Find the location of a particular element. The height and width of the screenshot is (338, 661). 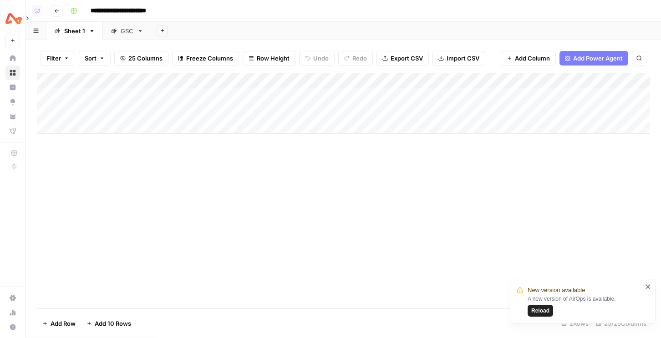

a: Usage is located at coordinates (13, 313).